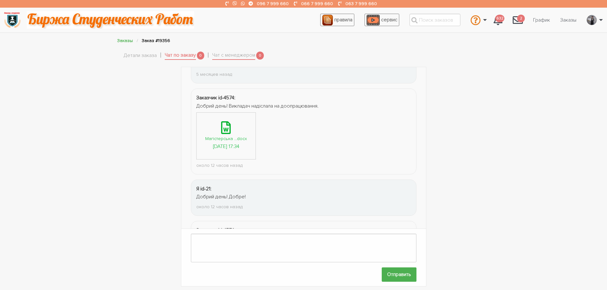  I want to click on span: 2, so click(521, 18).